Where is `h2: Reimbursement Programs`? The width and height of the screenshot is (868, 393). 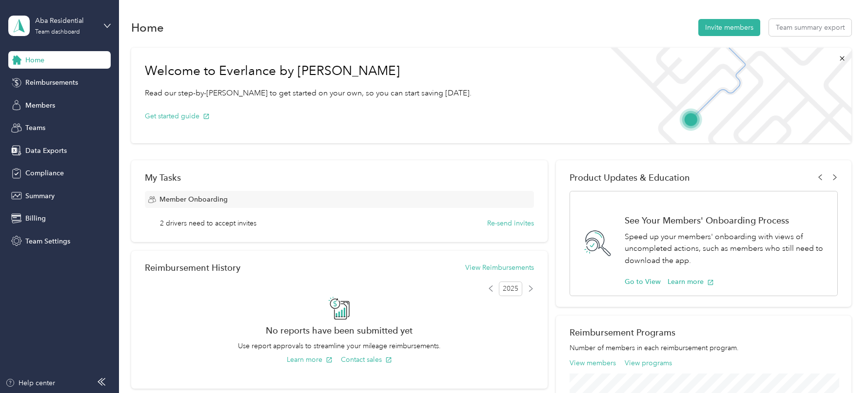 h2: Reimbursement Programs is located at coordinates (703, 332).